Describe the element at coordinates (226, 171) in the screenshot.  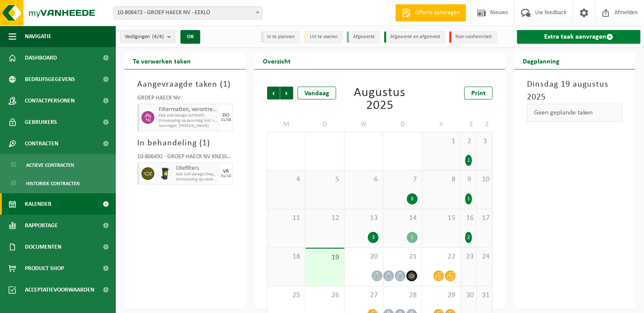
I see `div: VR` at that location.